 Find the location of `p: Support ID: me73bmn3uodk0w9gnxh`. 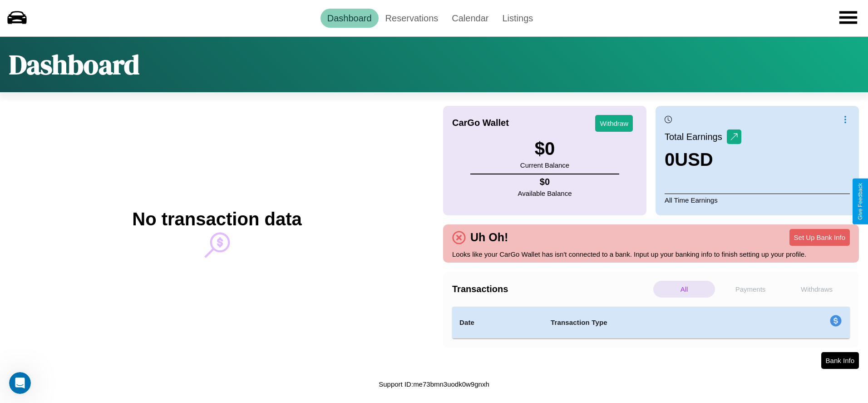

p: Support ID: me73bmn3uodk0w9gnxh is located at coordinates (434, 384).